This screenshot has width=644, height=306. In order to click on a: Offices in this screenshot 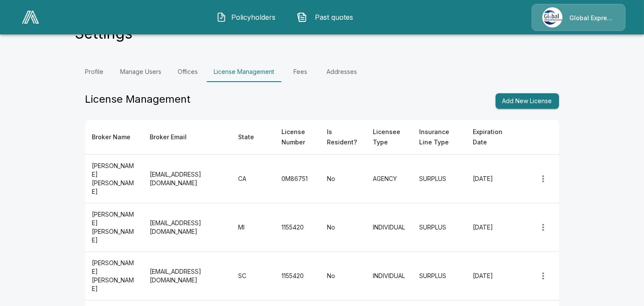, I will do `click(188, 72)`.